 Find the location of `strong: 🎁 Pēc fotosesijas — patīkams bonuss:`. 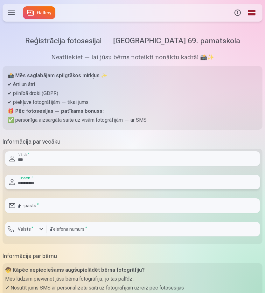

strong: 🎁 Pēc fotosesijas — patīkams bonuss: is located at coordinates (56, 111).